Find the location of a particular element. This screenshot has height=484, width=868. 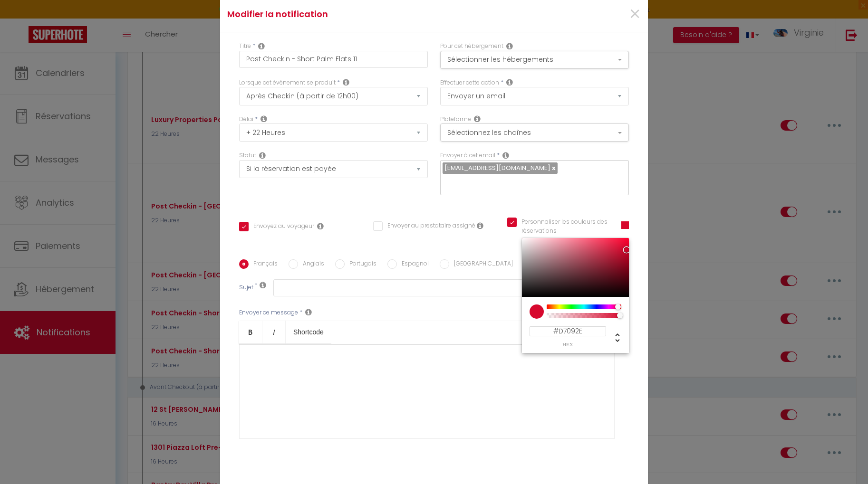

button: Ouvrir le widget de chat LiveChat is located at coordinates (22, 18).